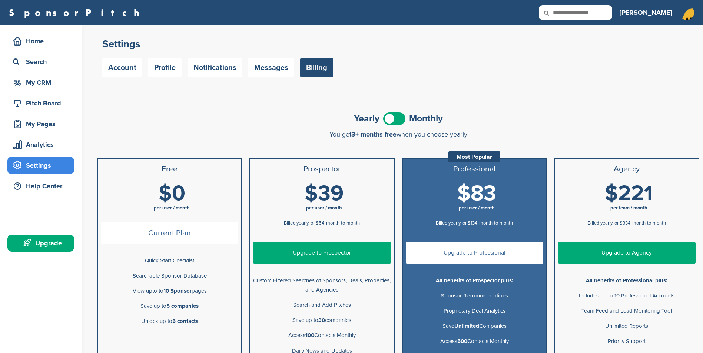 The width and height of the screenshot is (703, 353). What do you see at coordinates (316, 68) in the screenshot?
I see `a: Billing` at bounding box center [316, 68].